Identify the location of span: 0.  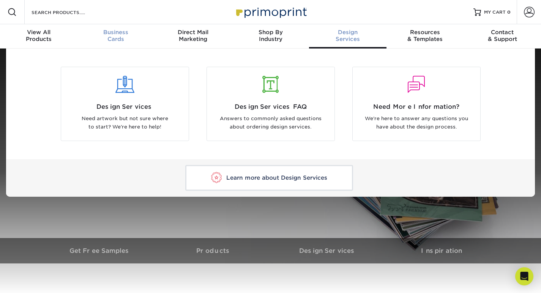
(509, 12).